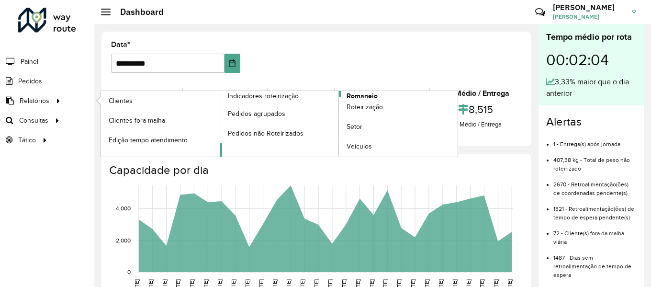  What do you see at coordinates (595, 209) in the screenshot?
I see `li: 1321 - Retroalimentação(ões) de tempo de espera pendente(s)` at bounding box center [595, 209].